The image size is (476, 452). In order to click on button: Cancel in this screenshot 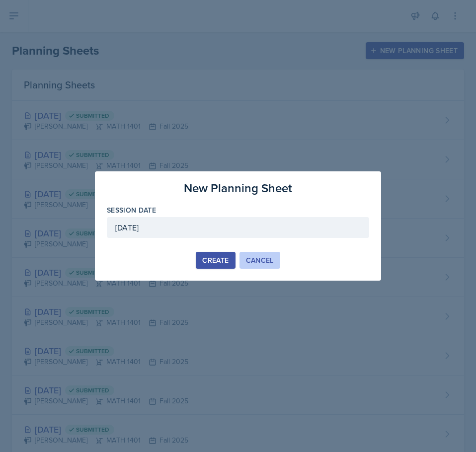, I will do `click(260, 261)`.